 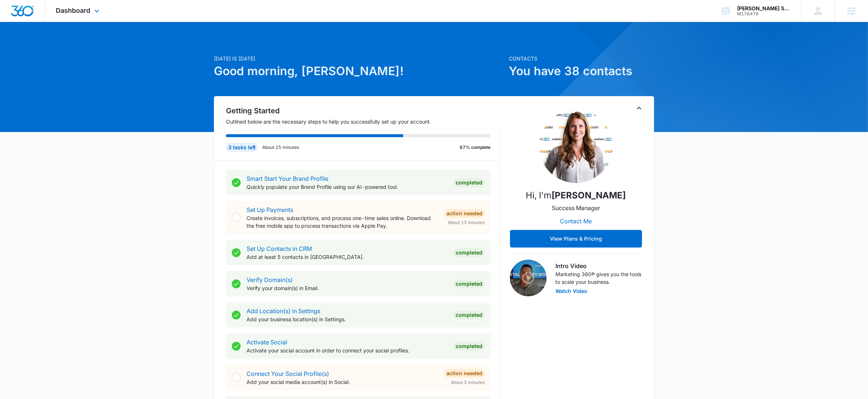 What do you see at coordinates (582, 71) in the screenshot?
I see `h1: You have 38 contacts` at bounding box center [582, 71].